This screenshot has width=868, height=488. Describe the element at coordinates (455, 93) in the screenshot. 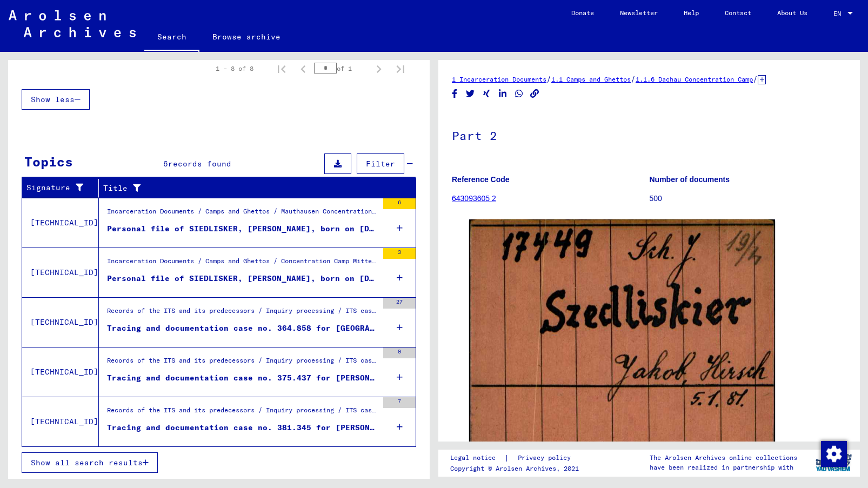

I see `button: Share on Facebook` at that location.